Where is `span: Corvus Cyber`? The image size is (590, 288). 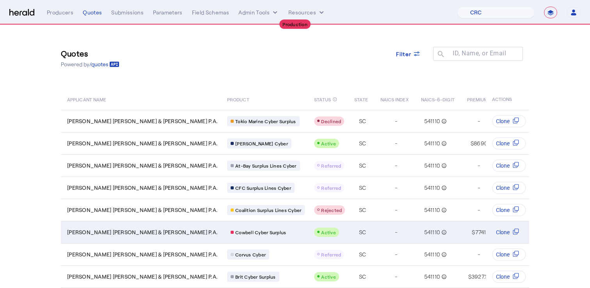
span: Corvus Cyber is located at coordinates (250, 255).